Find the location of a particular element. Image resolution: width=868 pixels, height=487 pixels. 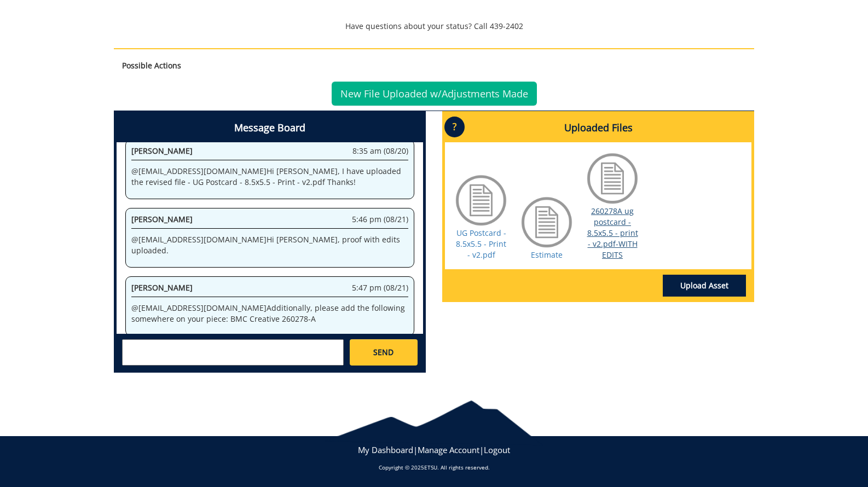

h4: Uploaded Files is located at coordinates (598, 128).